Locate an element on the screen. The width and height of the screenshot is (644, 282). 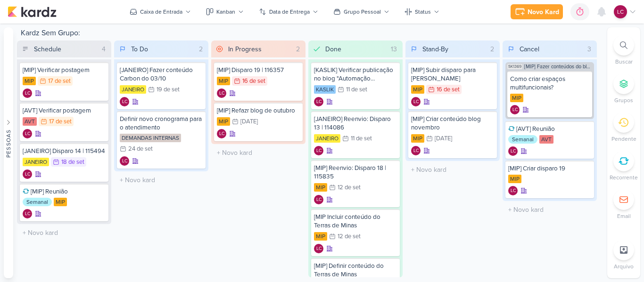
p: Arquivo is located at coordinates (624, 267).